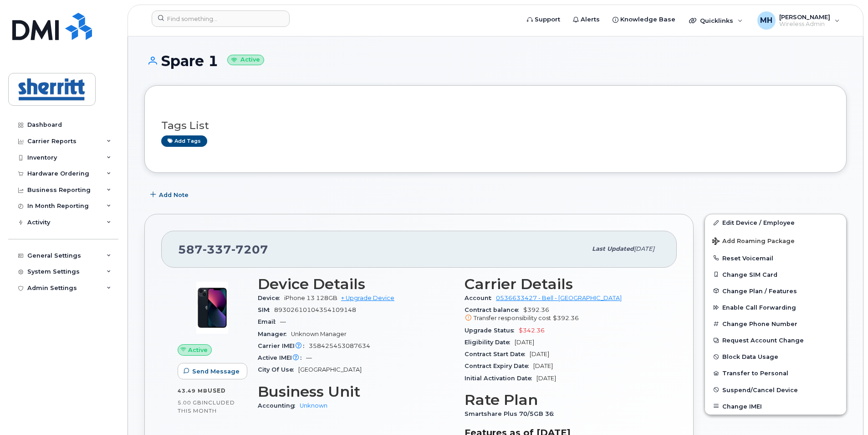 The height and width of the screenshot is (435, 868). What do you see at coordinates (491, 330) in the screenshot?
I see `span: Upgrade Status` at bounding box center [491, 330].